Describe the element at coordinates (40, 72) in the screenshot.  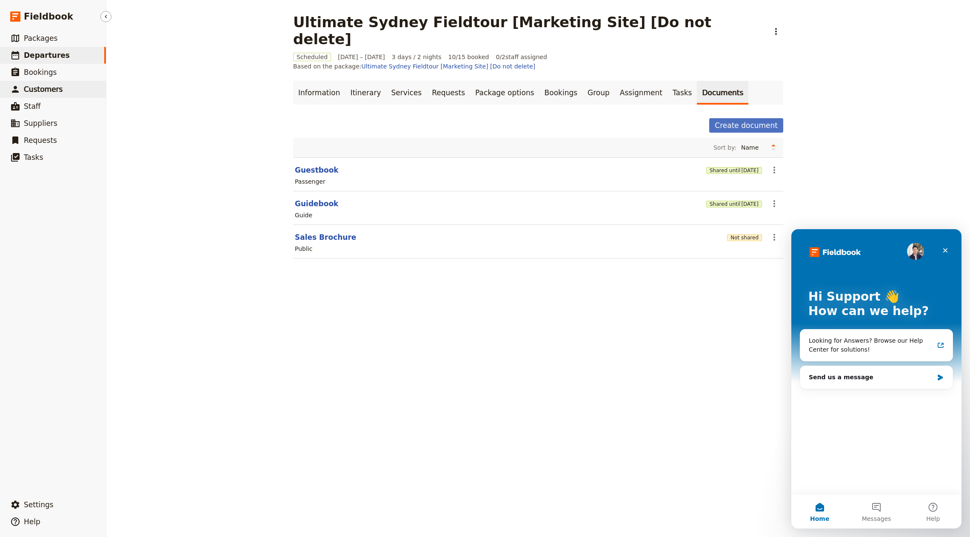
I see `span: Bookings` at that location.